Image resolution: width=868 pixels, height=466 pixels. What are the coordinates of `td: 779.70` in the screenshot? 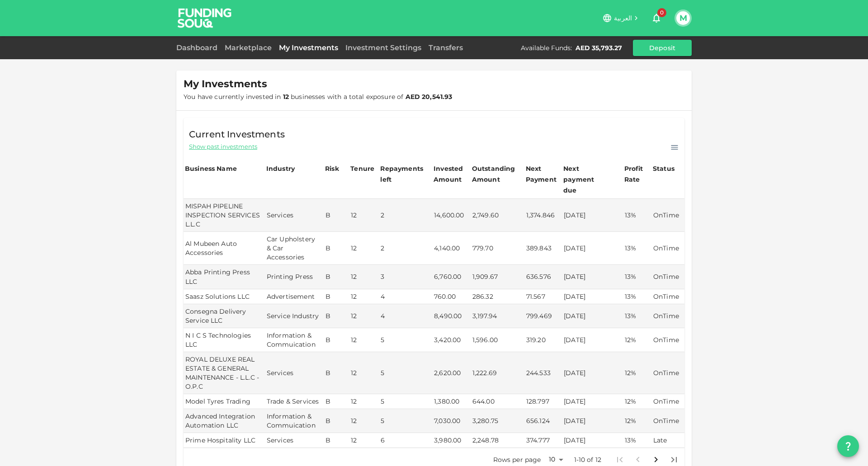 It's located at (497, 248).